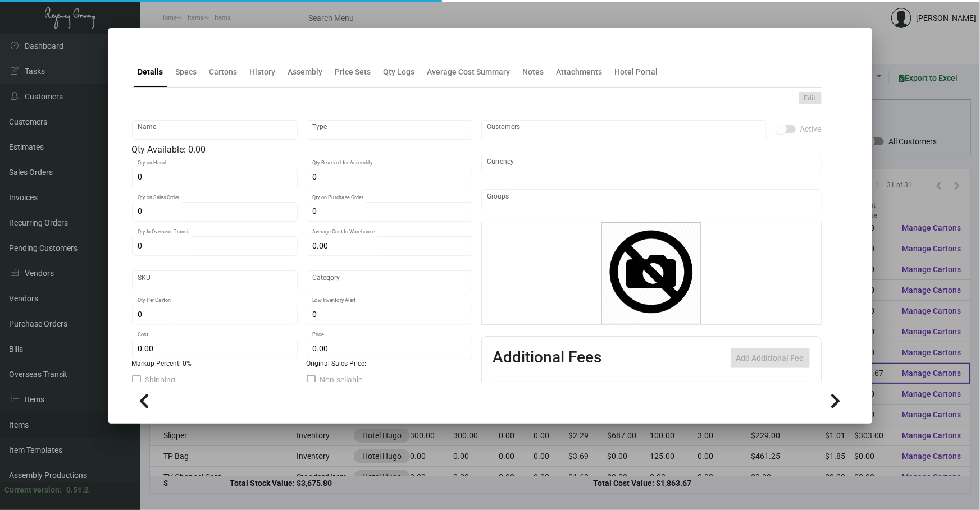 The height and width of the screenshot is (510, 980). Describe the element at coordinates (305, 72) in the screenshot. I see `div: Assembly` at that location.